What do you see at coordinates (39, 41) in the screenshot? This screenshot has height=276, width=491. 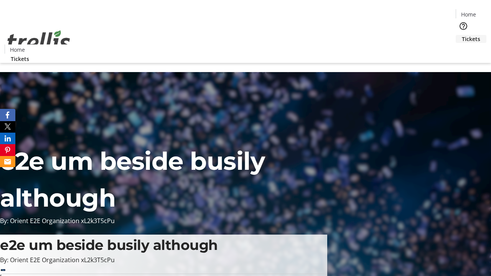 I see `img: Orient E2E Organization xL2k3T5cPu's Logo` at bounding box center [39, 41].